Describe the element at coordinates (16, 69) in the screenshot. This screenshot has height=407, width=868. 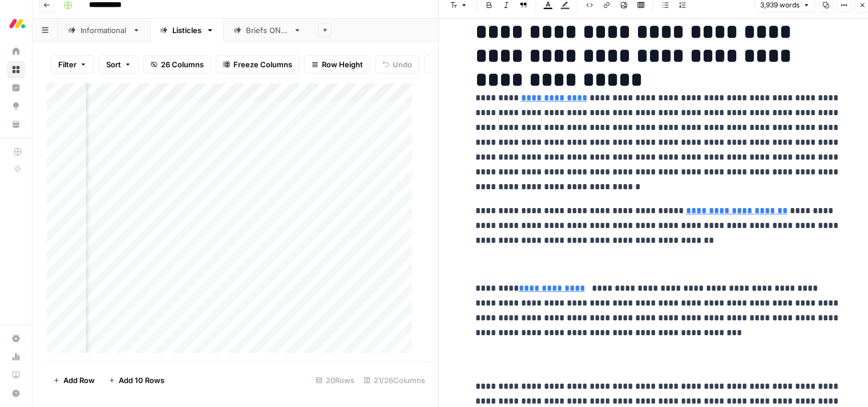
I see `a: Browse` at that location.